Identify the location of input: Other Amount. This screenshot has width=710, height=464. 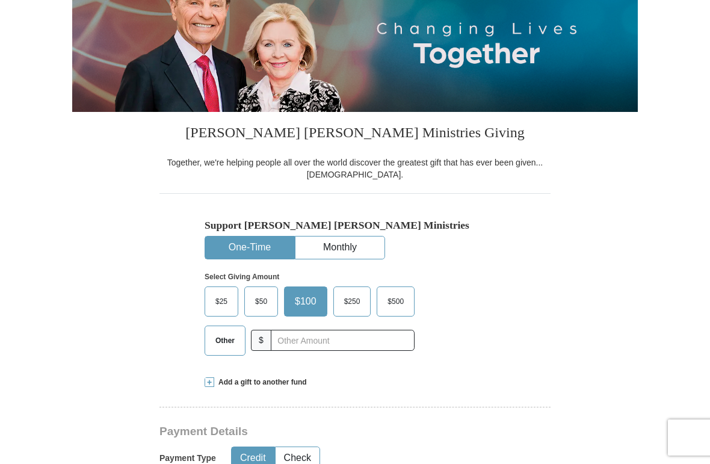
(342, 340).